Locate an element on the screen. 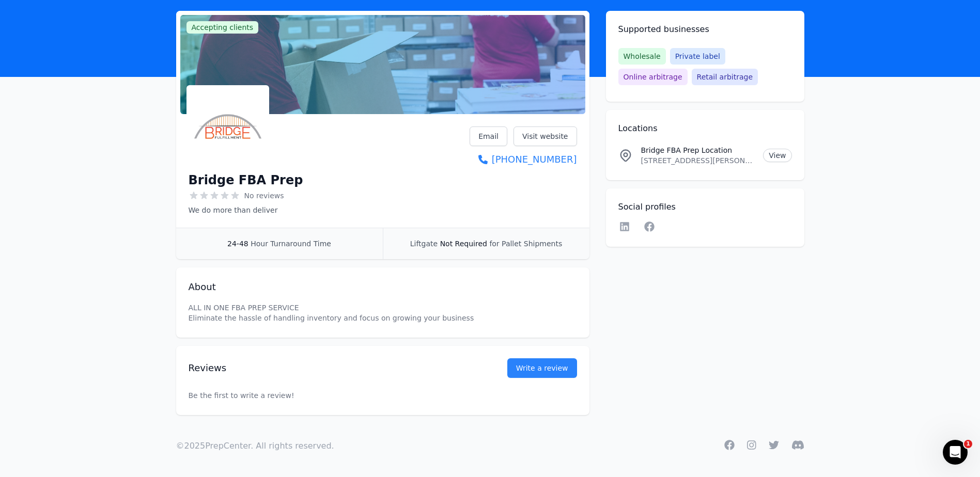  span: Retail arbitrage is located at coordinates (725, 77).